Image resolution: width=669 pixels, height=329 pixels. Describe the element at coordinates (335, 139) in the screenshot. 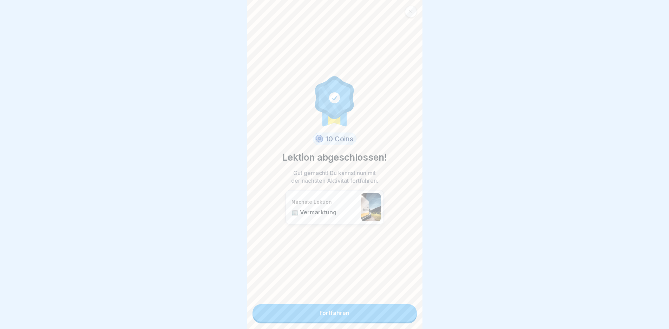

I see `div: 10 Coins` at that location.